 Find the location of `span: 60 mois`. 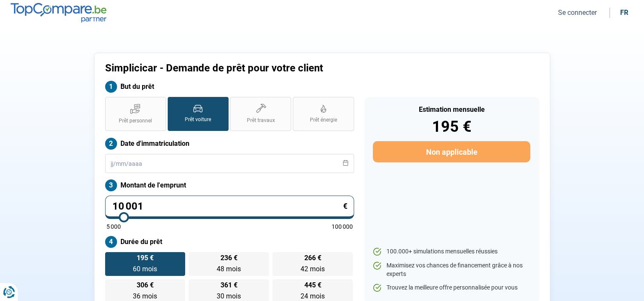

span: 60 mois is located at coordinates (145, 268).